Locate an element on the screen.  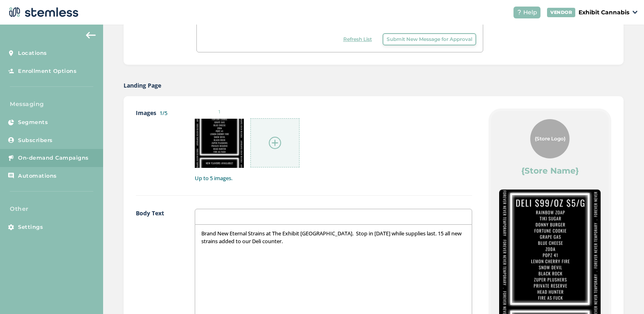
span: Help is located at coordinates (530, 12).